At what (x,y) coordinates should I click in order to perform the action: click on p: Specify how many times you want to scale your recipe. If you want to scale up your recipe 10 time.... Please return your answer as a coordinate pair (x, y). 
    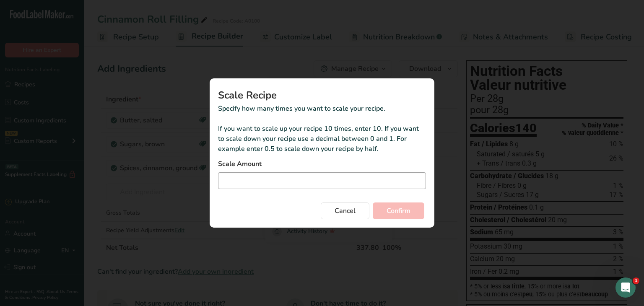
    Looking at the image, I should click on (322, 129).